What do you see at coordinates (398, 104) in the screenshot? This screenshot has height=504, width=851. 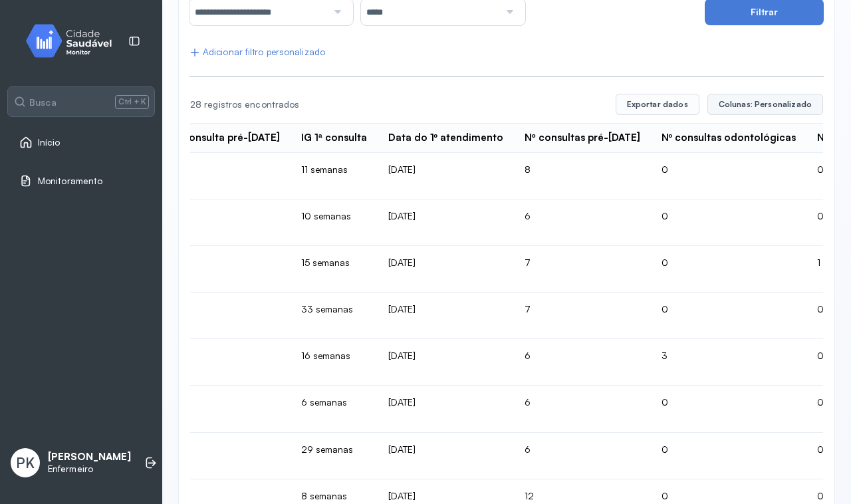 I see `div: 28 registros encontrados` at bounding box center [398, 104].